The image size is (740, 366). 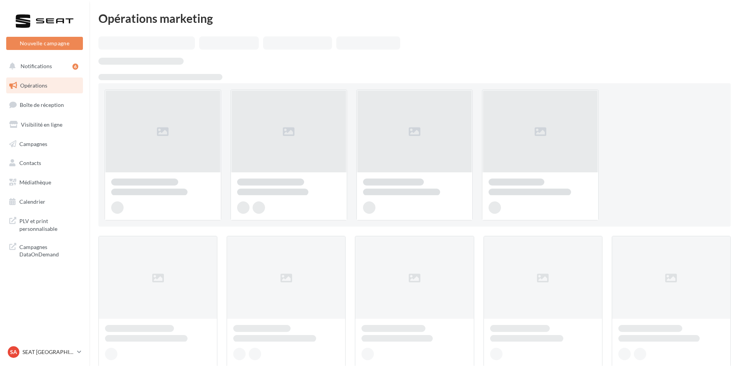 What do you see at coordinates (32, 202) in the screenshot?
I see `span: Calendrier` at bounding box center [32, 202].